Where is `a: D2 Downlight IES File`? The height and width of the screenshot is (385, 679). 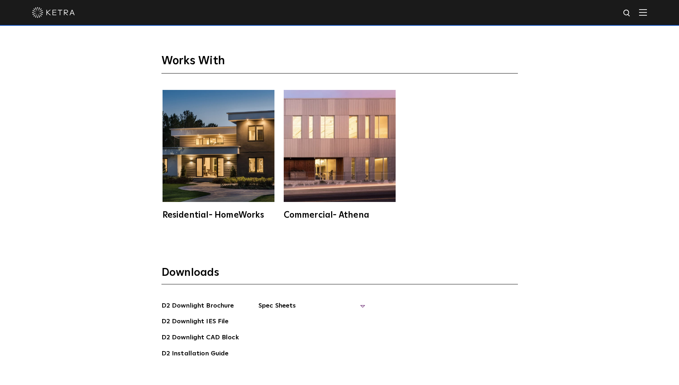
a: D2 Downlight IES File is located at coordinates (195, 322).